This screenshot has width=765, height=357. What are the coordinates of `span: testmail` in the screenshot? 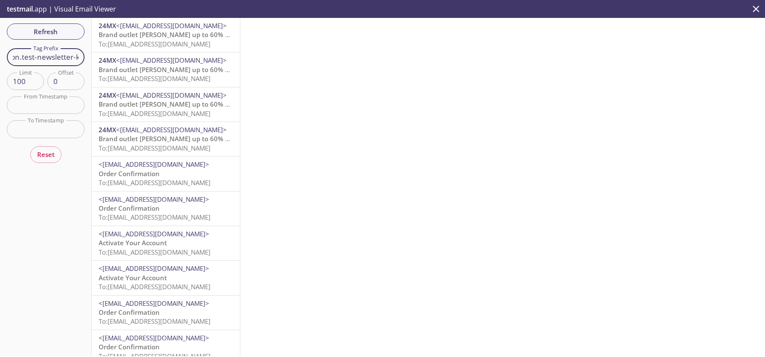 It's located at (20, 9).